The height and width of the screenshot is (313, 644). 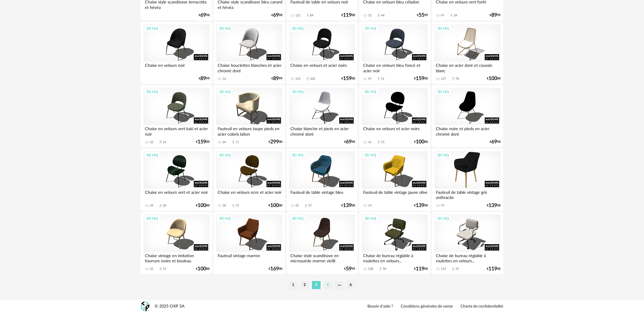 I want to click on li: 1, so click(x=294, y=285).